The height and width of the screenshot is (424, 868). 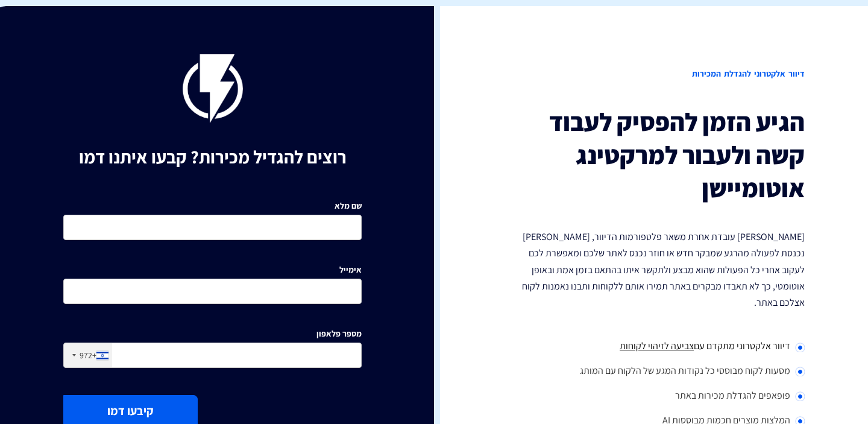 I want to click on li: מסעות לקוח מבוססי כל נקודות המגע של הלקוח עם המותג, so click(x=655, y=371).